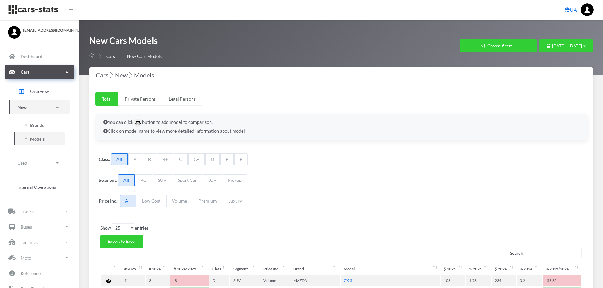 Image resolution: width=603 pixels, height=288 pixels. Describe the element at coordinates (40, 187) in the screenshot. I see `a: Internal Operations` at that location.